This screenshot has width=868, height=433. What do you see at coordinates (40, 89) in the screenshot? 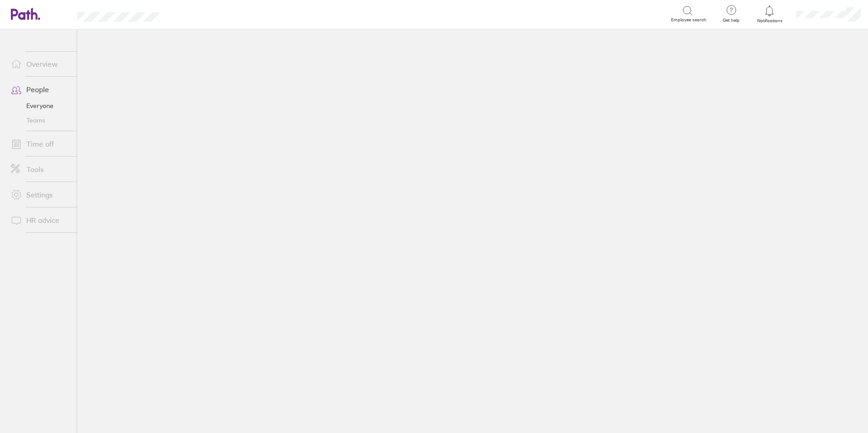
I see `a: People` at bounding box center [40, 89].